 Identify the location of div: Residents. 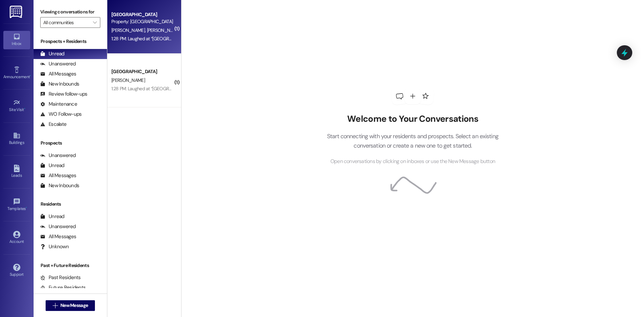
(70, 204).